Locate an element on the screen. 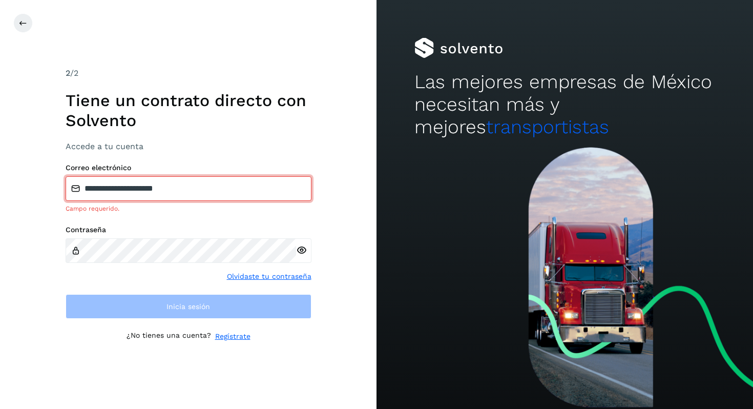 This screenshot has width=753, height=409. a: Regístrate is located at coordinates (233, 336).